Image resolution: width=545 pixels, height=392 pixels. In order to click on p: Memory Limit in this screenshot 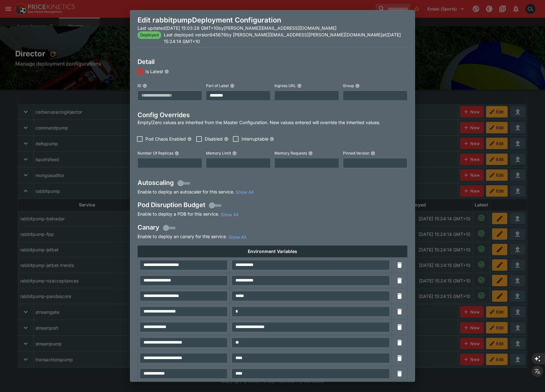, I will do `click(218, 153)`.